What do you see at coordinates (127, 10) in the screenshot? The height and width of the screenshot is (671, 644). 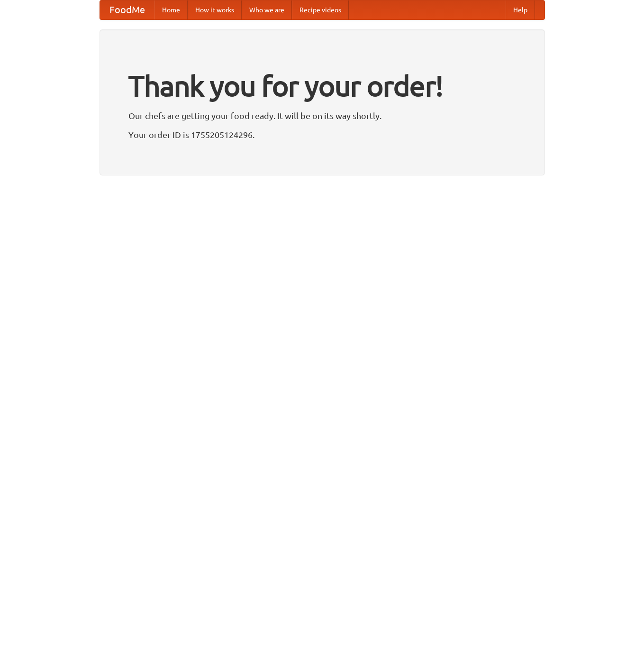 I see `a: FoodMe` at bounding box center [127, 10].